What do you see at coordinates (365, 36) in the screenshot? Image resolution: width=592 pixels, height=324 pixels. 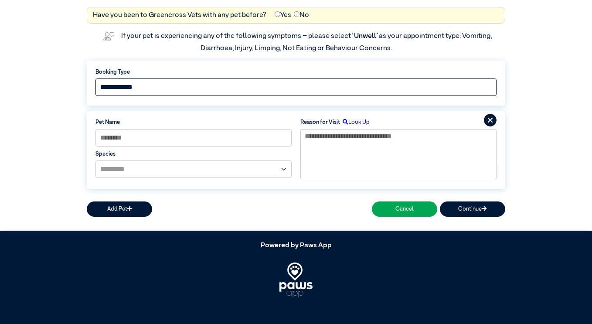 I see `span: “Unwell”` at bounding box center [365, 36].